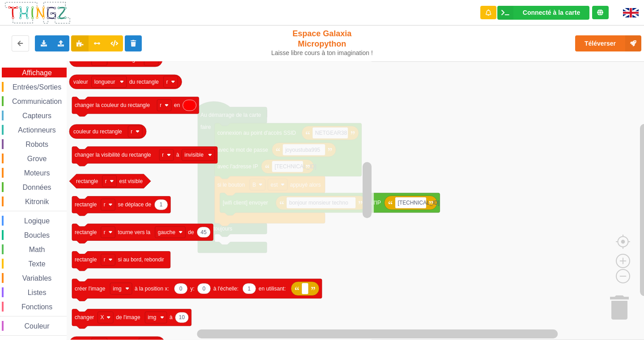 This screenshot has width=644, height=346. What do you see at coordinates (36, 101) in the screenshot?
I see `span: Communication` at bounding box center [36, 101].